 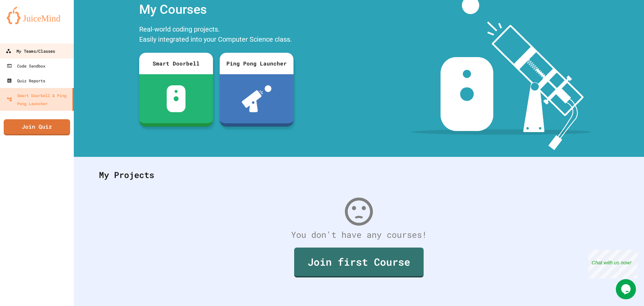 What do you see at coordinates (37, 15) in the screenshot?
I see `img: logo-orange.svg` at bounding box center [37, 15].